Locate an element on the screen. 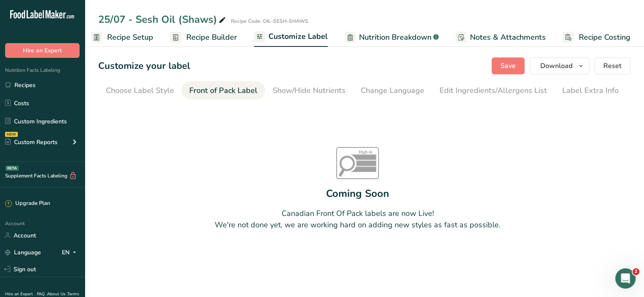  span: Customize Label is located at coordinates (298, 36).